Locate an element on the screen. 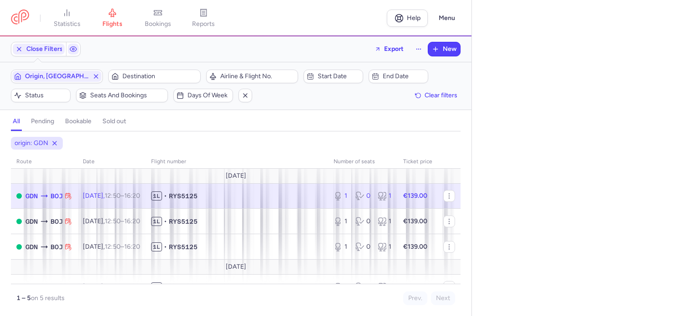 The image size is (699, 316). h4: all is located at coordinates (16, 122).